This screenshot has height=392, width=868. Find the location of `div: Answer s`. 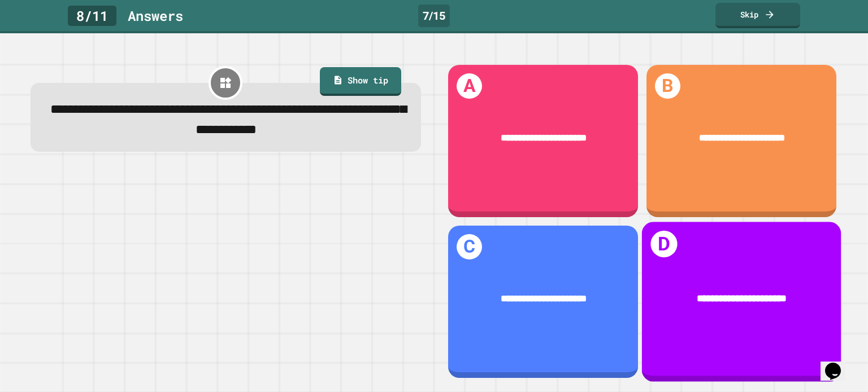

div: Answer s is located at coordinates (155, 16).